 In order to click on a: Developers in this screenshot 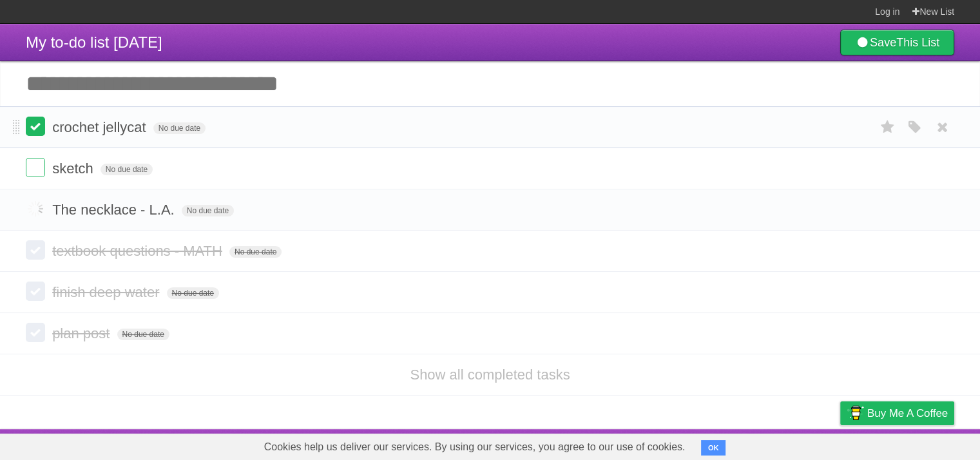, I will do `click(738, 445)`.